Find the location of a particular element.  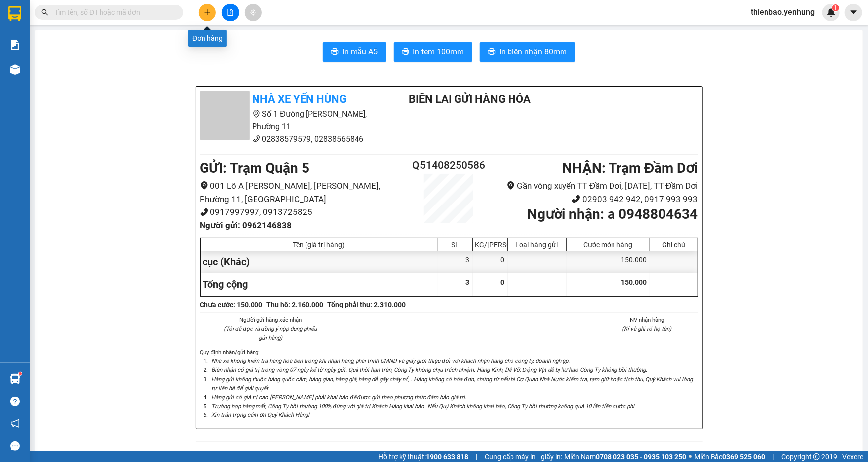

span: Miền Bắc is located at coordinates (729, 457).